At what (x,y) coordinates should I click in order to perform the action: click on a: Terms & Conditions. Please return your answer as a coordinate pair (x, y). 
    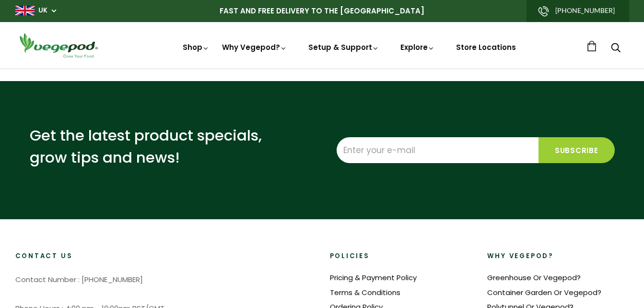
    Looking at the image, I should click on (365, 293).